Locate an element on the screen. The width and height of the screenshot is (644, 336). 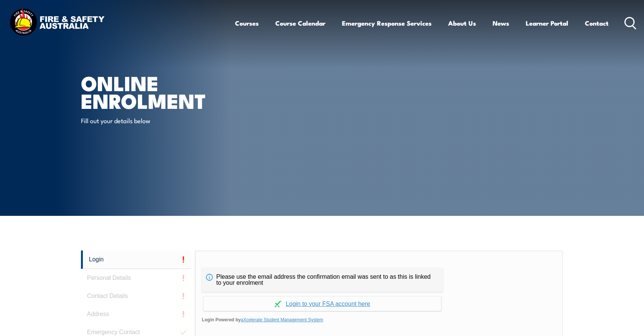
h1: Online Enrolment is located at coordinates (174, 91).